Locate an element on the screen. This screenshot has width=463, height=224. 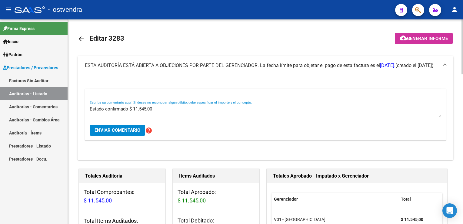
div: ESTA AUDITORÍA ESTÁ ABIERTA A OBJECIONES POR PARTE DEL GERENCIADOR. La fecha límite para objetar ... is located at coordinates (265, 117).